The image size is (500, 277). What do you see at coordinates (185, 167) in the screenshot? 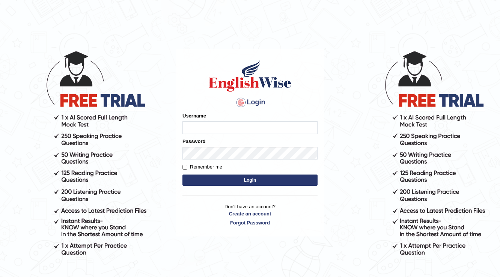
I see `input: Remember me` at bounding box center [185, 167].